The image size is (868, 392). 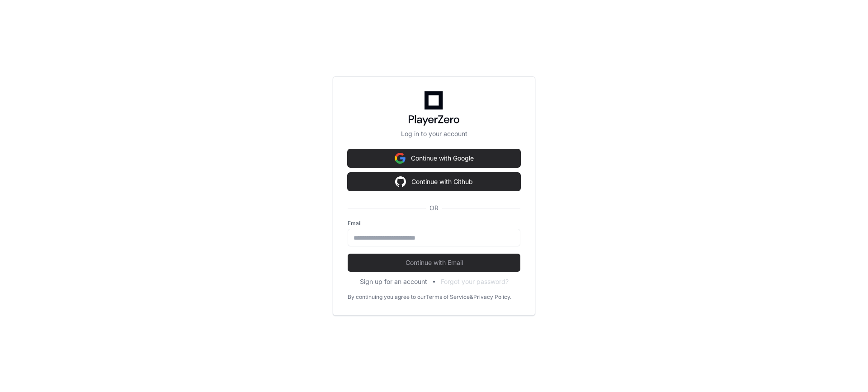 I want to click on button: Forgot your password?, so click(x=474, y=281).